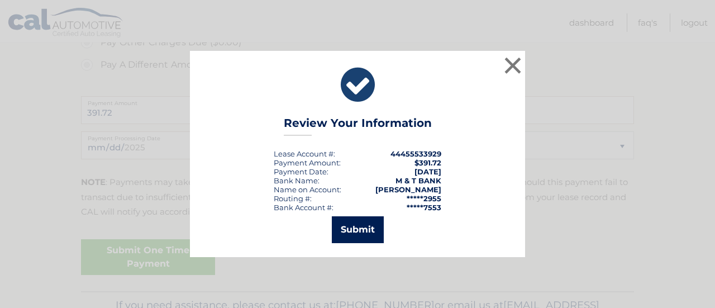  Describe the element at coordinates (305, 154) in the screenshot. I see `div: Lease Account #:` at that location.